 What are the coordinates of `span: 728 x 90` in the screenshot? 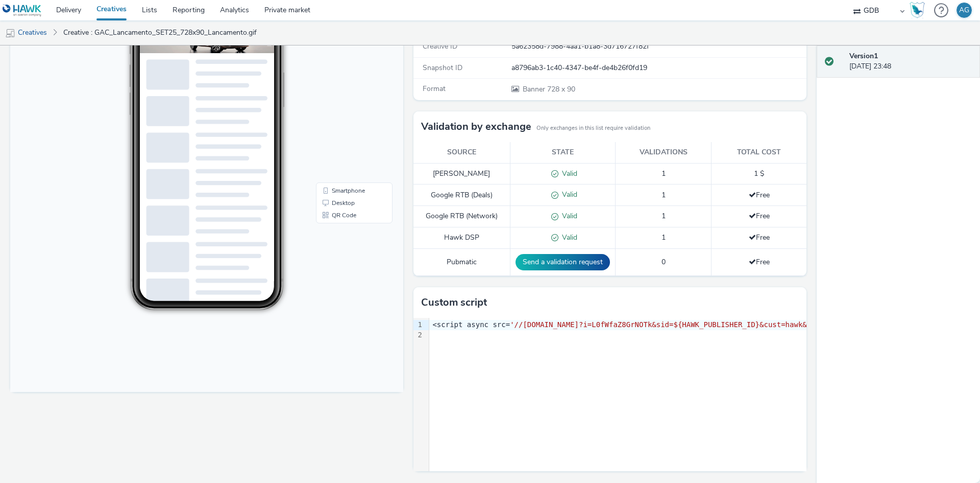 It's located at (548, 89).